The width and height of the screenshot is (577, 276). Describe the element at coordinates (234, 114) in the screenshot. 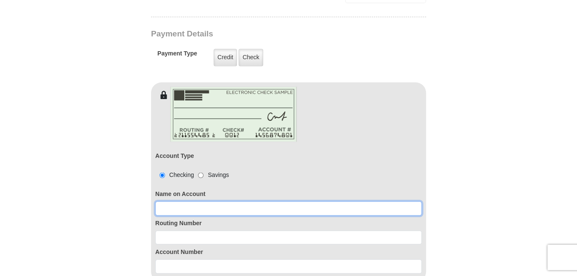

I see `img: check-en.png` at that location.